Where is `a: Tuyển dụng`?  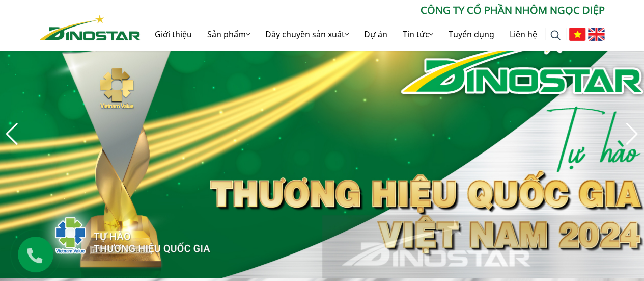
a: Tuyển dụng is located at coordinates (472, 34).